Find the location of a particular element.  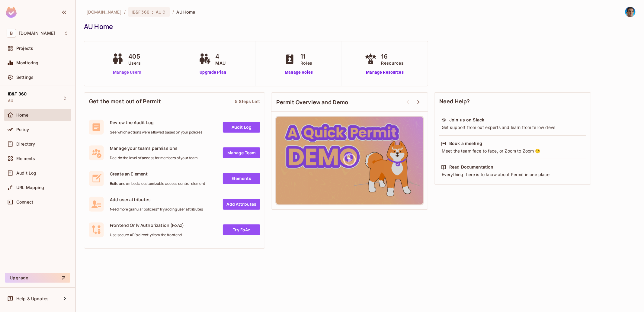

span: Policy is located at coordinates (23, 130).